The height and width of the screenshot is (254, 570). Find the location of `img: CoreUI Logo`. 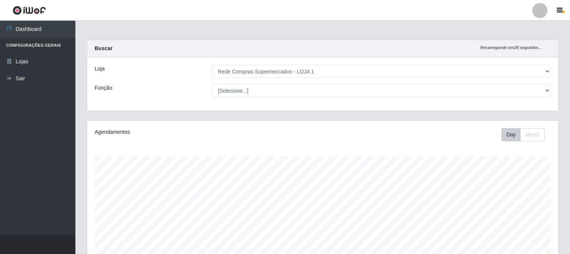

img: CoreUI Logo is located at coordinates (29, 10).